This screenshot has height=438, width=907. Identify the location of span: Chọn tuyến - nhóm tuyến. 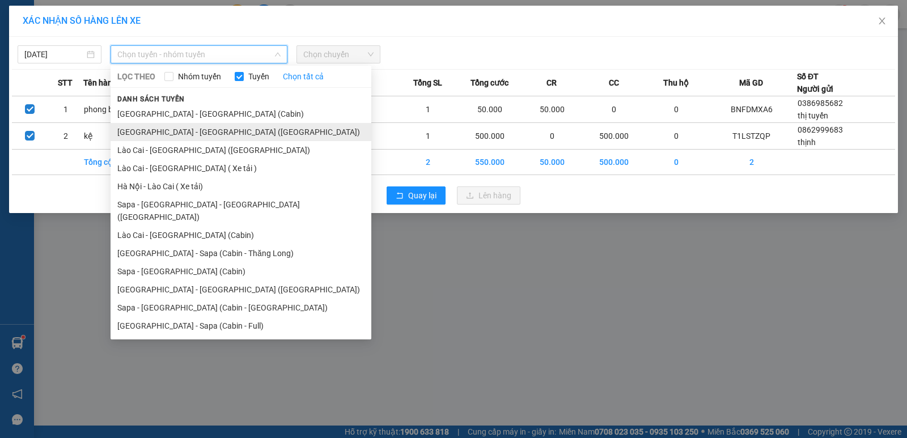
(199, 54).